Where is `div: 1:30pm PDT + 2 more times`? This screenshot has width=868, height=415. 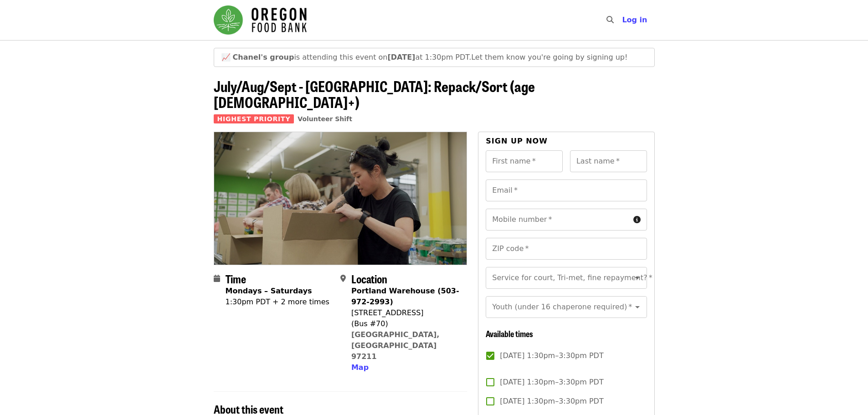 div: 1:30pm PDT + 2 more times is located at coordinates (278, 302).